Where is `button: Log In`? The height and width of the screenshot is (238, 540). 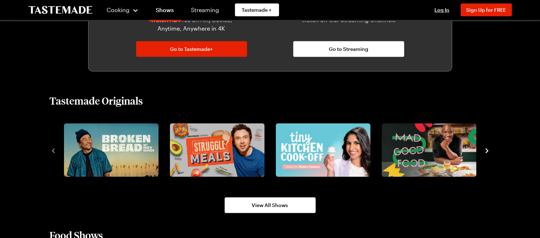
button: Log In is located at coordinates (443, 10).